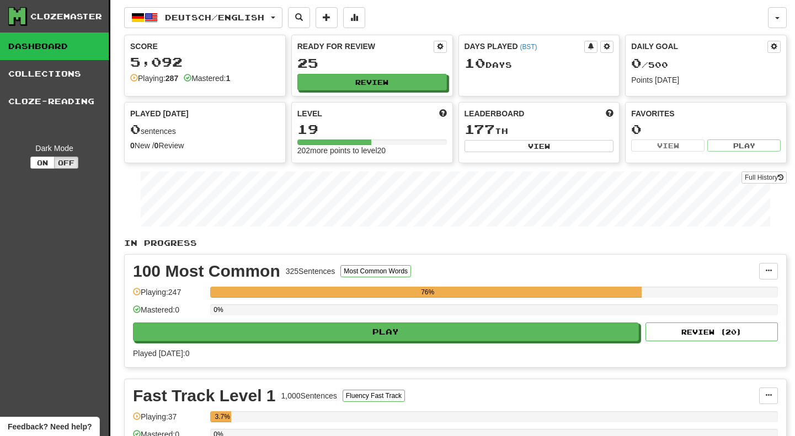 The image size is (795, 436). What do you see at coordinates (205, 146) in the screenshot?
I see `div: New / Review` at bounding box center [205, 146].